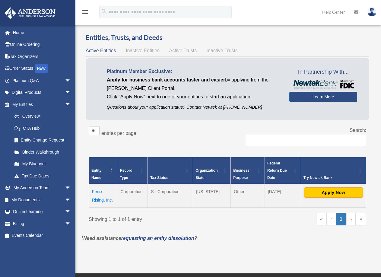 This screenshot has height=277, width=381. I want to click on a: requesting an entity dissolution, so click(158, 238).